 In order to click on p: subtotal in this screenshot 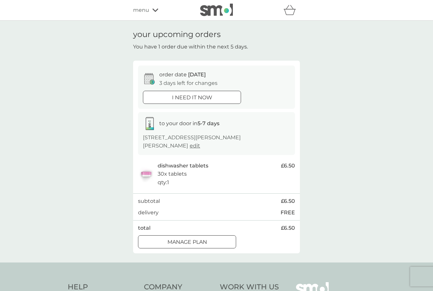, I will do `click(149, 201)`.